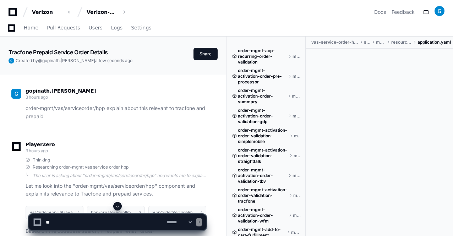  Describe the element at coordinates (81, 167) in the screenshot. I see `span: Researching order-mgmt vas service order hpp` at that location.